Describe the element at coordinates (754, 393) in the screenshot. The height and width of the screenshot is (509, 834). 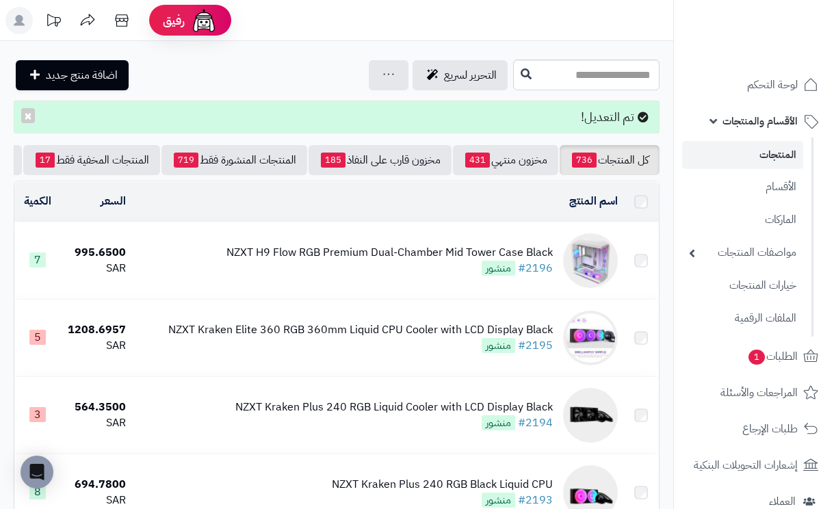
I see `a: المراجعات والأسئلة` at that location.